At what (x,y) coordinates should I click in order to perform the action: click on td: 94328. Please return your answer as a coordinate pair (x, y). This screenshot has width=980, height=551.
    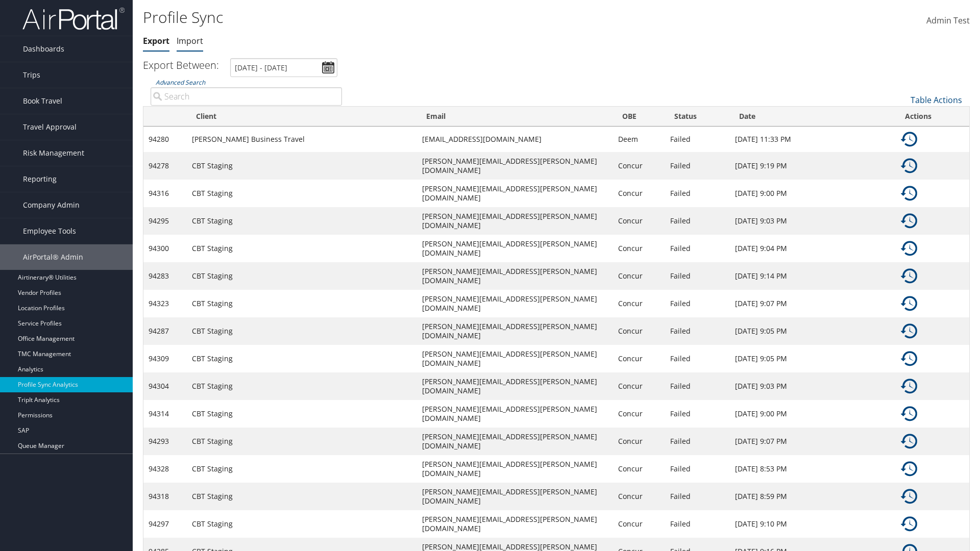
    Looking at the image, I should click on (165, 469).